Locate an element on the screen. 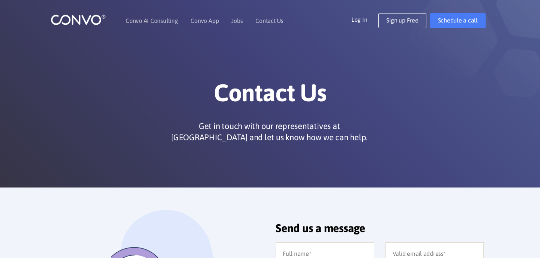  img: logo_1.png is located at coordinates (78, 20).